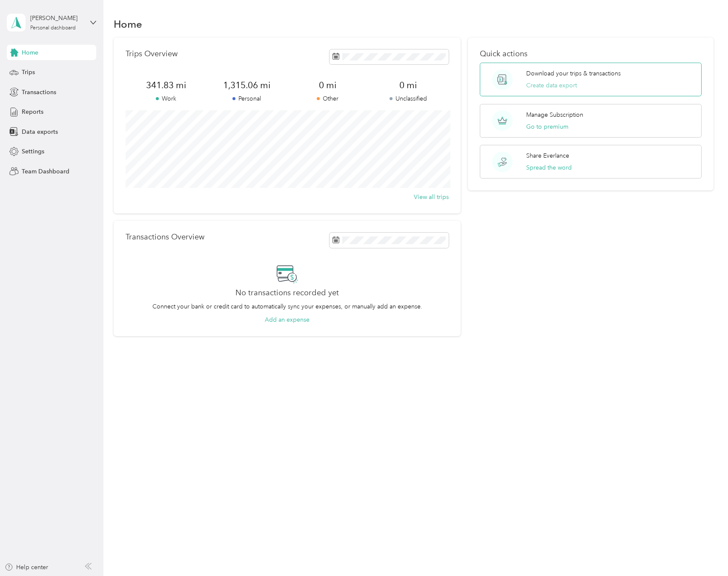 The width and height of the screenshot is (728, 576). What do you see at coordinates (591, 53) in the screenshot?
I see `p: Quick actions` at bounding box center [591, 53].